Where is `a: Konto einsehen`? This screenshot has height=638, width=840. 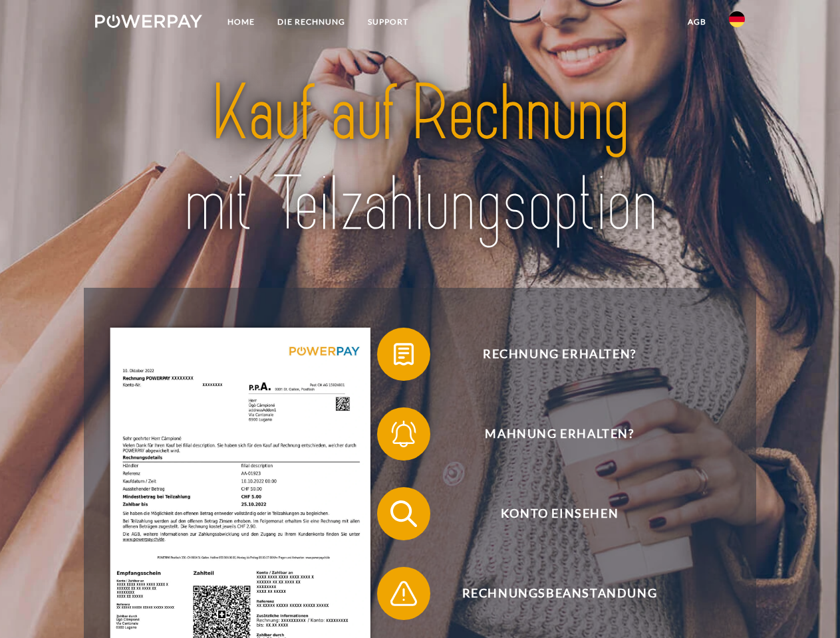
a: Konto einsehen is located at coordinates (550, 514).